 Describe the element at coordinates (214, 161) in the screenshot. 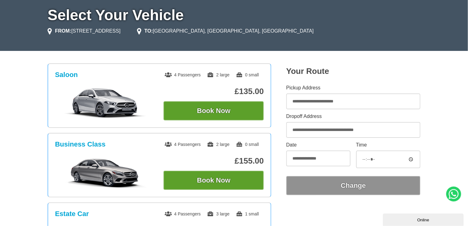

I see `p: £155.00` at that location.